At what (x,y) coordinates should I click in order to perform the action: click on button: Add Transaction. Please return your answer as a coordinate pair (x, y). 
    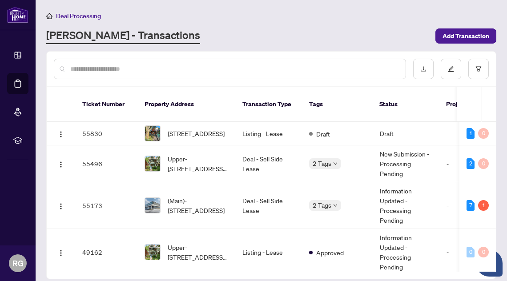
    Looking at the image, I should click on (466, 36).